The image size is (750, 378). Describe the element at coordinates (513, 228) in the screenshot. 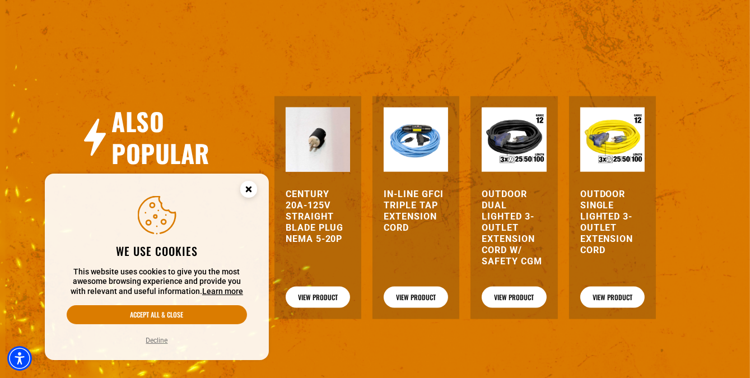

I see `h3: Outdoor Dual Lighted 3-Outlet Extension Cord w/ Safety CGM` at that location.